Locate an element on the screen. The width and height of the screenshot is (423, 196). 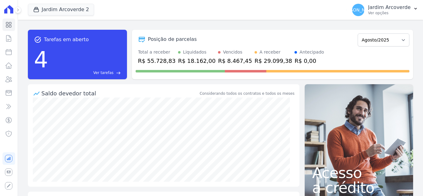
div: A receber is located at coordinates (270, 52).